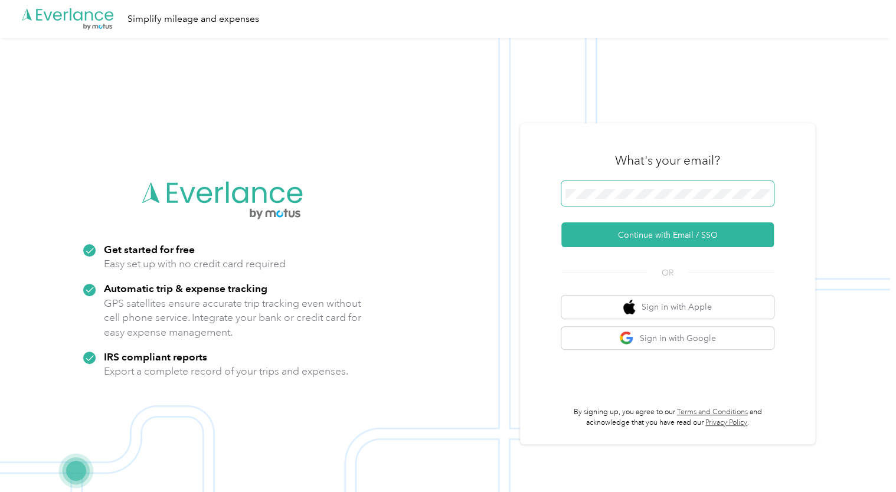  I want to click on img: google logo, so click(626, 338).